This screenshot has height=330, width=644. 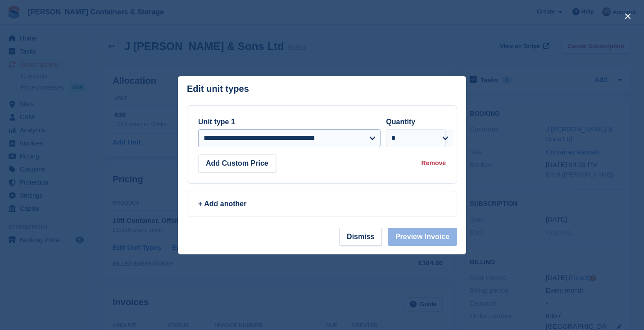 What do you see at coordinates (422, 237) in the screenshot?
I see `button: Preview Invoice` at bounding box center [422, 237].